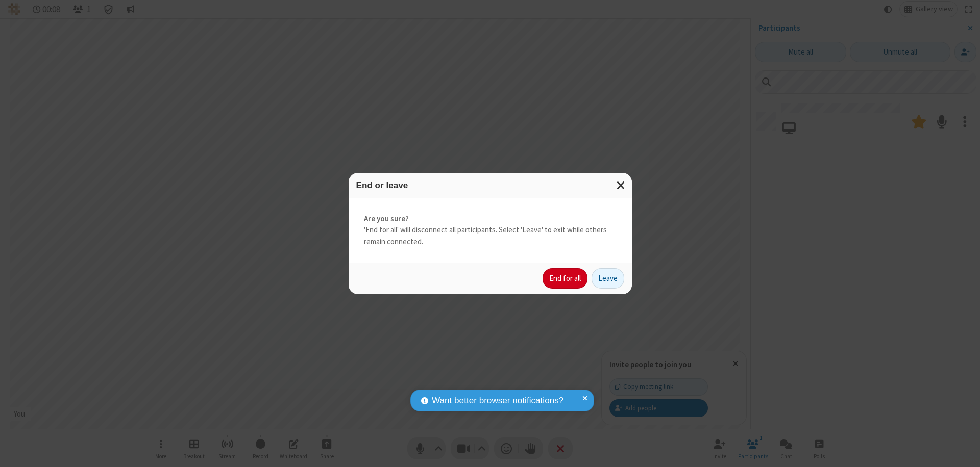  I want to click on button: Leave, so click(608, 279).